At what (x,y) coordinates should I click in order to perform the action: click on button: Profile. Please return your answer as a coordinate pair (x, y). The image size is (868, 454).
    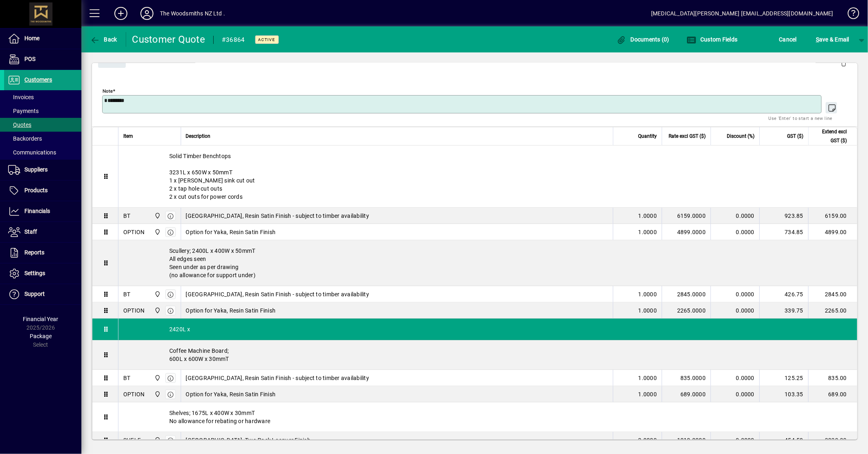
    Looking at the image, I should click on (147, 13).